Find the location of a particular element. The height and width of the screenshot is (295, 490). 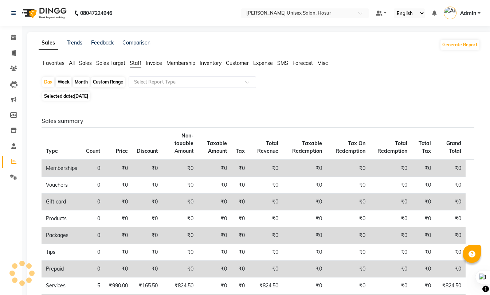

td: ₹990.00 is located at coordinates (118, 285).